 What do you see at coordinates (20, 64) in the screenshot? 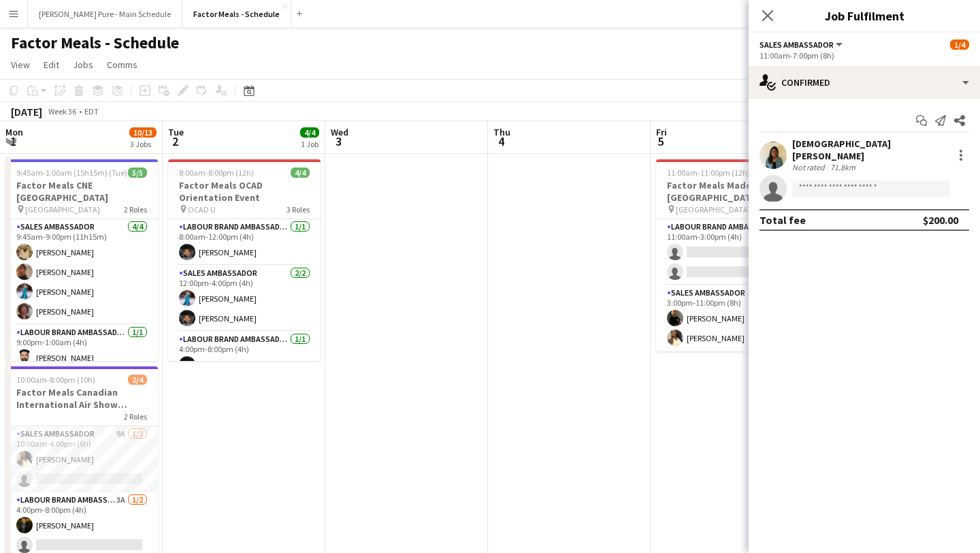
I see `span: View` at bounding box center [20, 64].